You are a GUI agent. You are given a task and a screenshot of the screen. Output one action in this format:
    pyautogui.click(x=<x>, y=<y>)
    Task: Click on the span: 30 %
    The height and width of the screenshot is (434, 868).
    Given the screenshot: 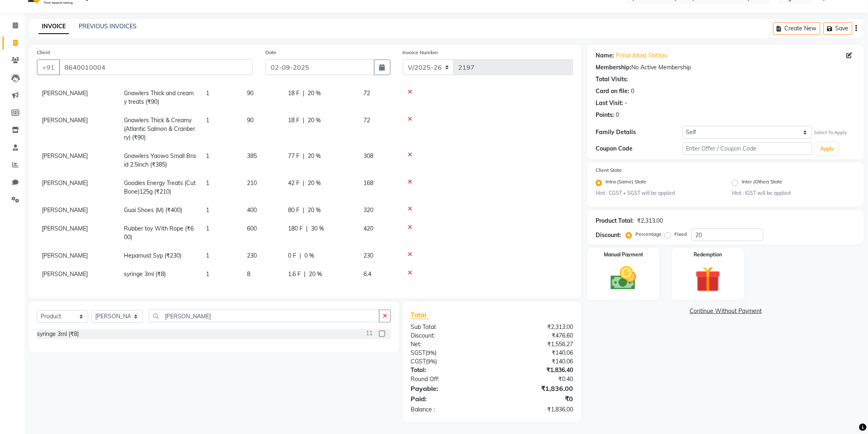 What is the action you would take?
    pyautogui.click(x=317, y=228)
    